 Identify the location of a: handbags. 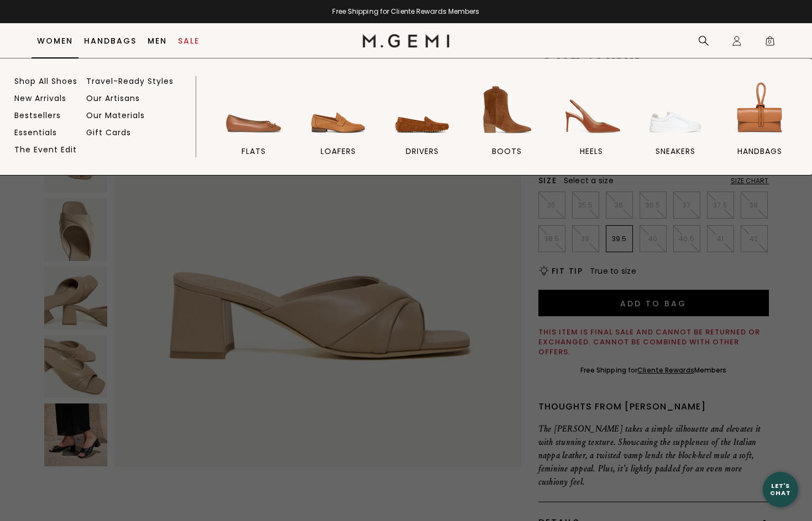
(759, 127).